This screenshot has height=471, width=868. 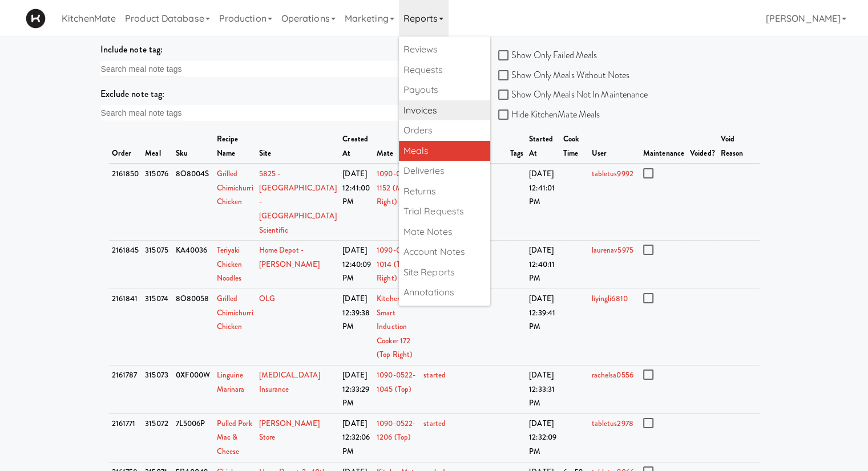 I want to click on a: 1090-0522-1014 (Top Right), so click(x=396, y=264).